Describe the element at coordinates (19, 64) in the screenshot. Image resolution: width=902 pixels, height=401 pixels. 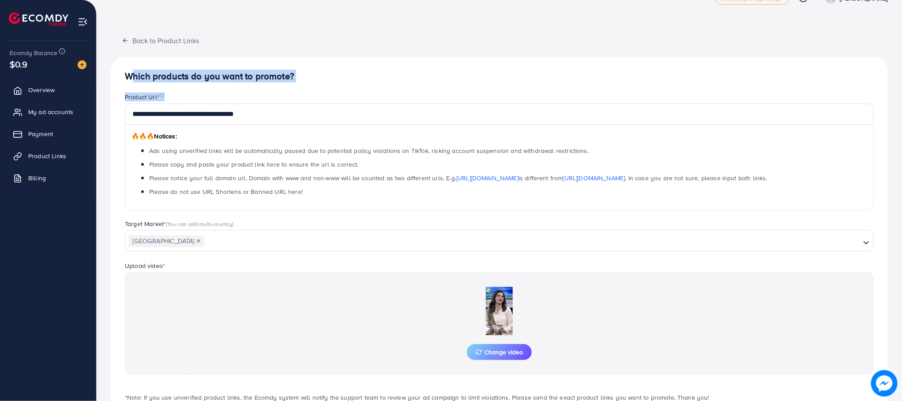
I see `span: $0.9` at that location.